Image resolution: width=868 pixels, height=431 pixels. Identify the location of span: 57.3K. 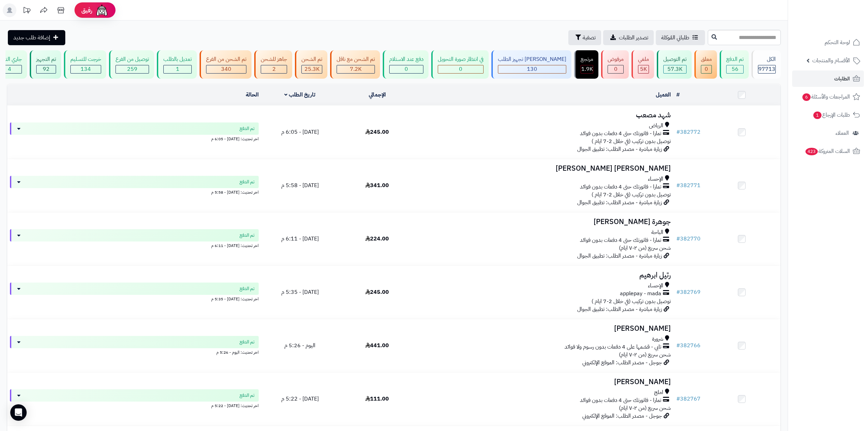
(675, 69).